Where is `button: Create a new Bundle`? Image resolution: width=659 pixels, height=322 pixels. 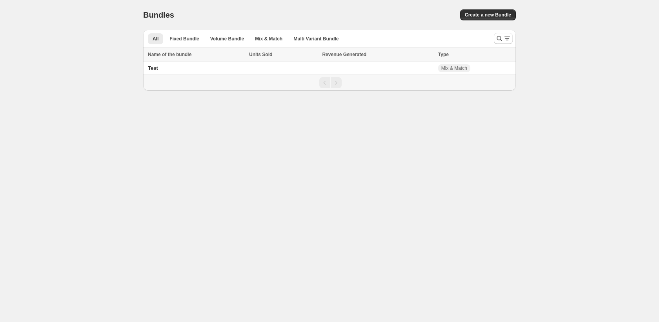
button: Create a new Bundle is located at coordinates (488, 15).